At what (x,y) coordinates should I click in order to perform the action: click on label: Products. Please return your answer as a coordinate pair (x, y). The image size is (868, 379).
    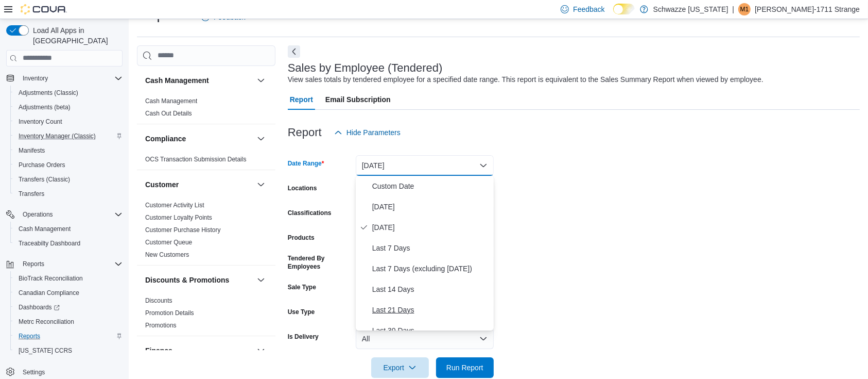
    Looking at the image, I should click on (301, 238).